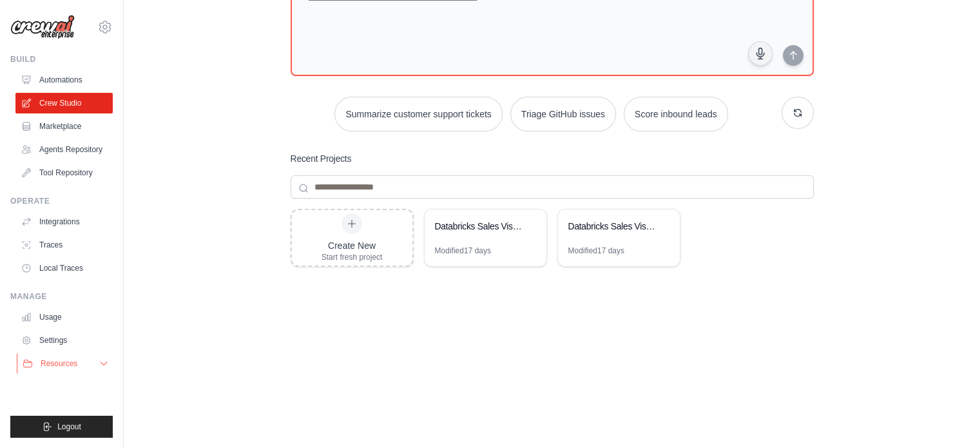 Image resolution: width=980 pixels, height=448 pixels. I want to click on span: Logout, so click(69, 427).